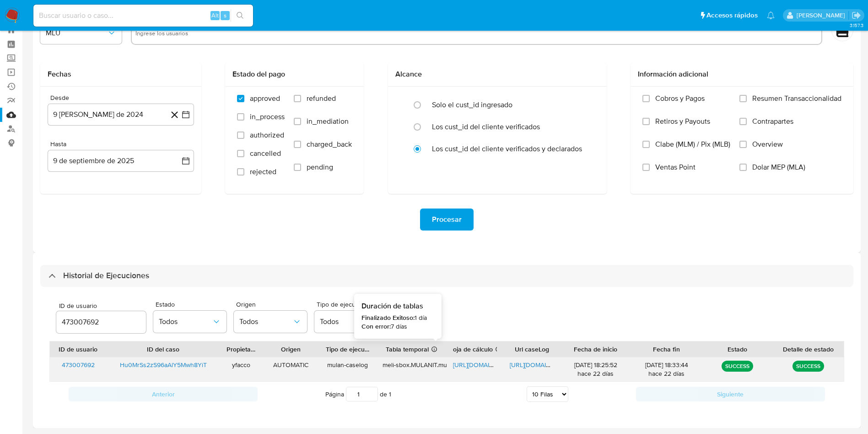 Image resolution: width=868 pixels, height=434 pixels. I want to click on span: s, so click(225, 15).